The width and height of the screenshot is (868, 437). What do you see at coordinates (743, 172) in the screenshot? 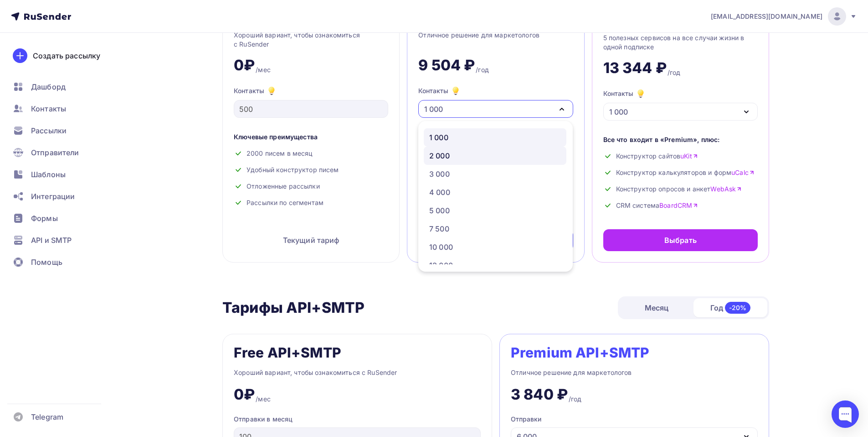
I see `a: uCalc` at bounding box center [743, 172].